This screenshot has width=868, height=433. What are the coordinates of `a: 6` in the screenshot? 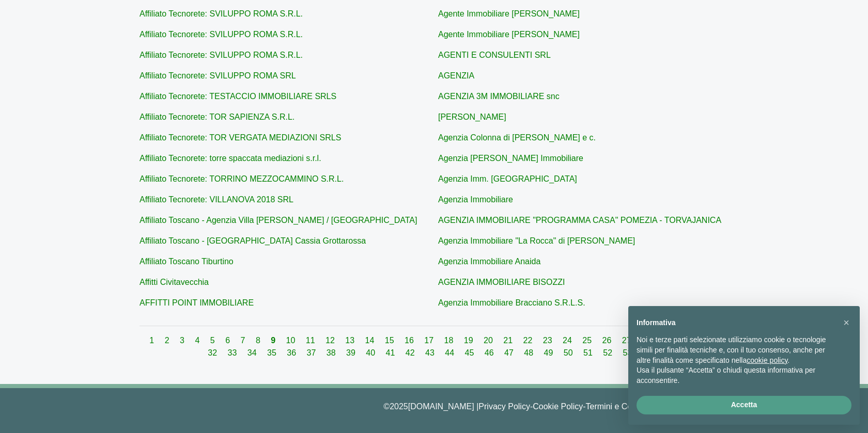 It's located at (229, 341).